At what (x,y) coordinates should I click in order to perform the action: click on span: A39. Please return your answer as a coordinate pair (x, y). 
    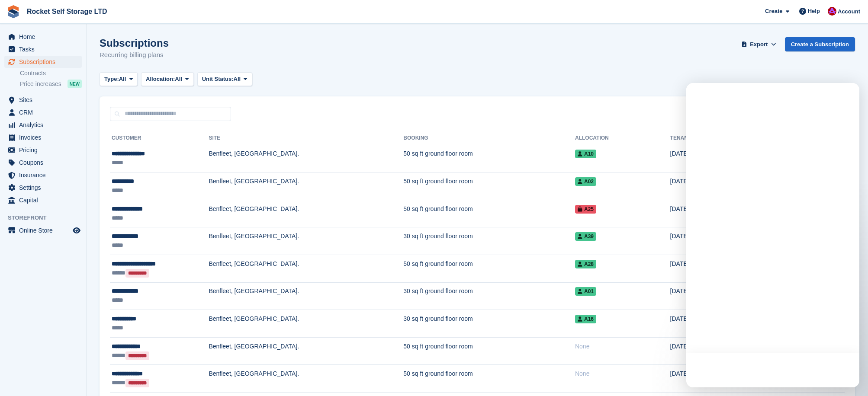
    Looking at the image, I should click on (586, 236).